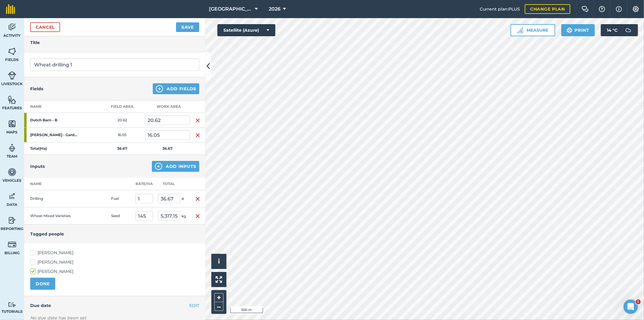 This screenshot has height=320, width=644. Describe the element at coordinates (38, 166) in the screenshot. I see `h4: Inputs` at that location.